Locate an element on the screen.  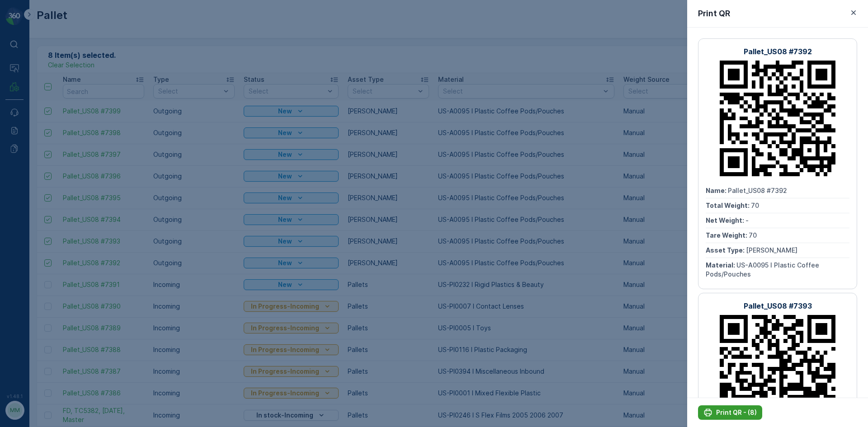
p: Pallet_US08 #7392 is located at coordinates (778, 51).